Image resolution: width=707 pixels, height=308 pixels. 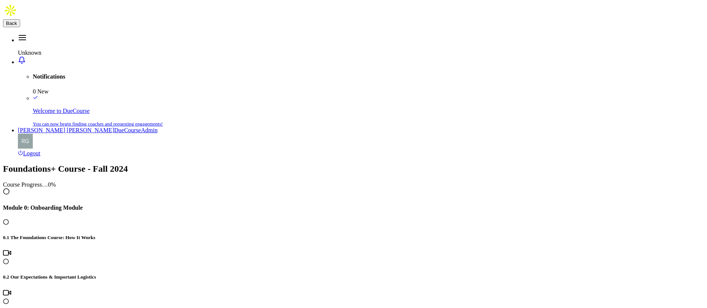 I want to click on button: Back, so click(x=12, y=23).